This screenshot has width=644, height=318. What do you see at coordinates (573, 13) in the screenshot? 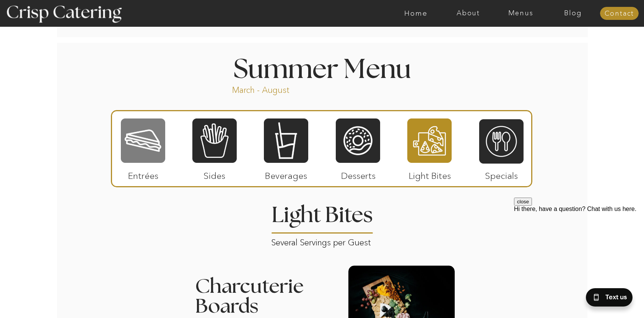
I see `a: Blog` at bounding box center [573, 13].